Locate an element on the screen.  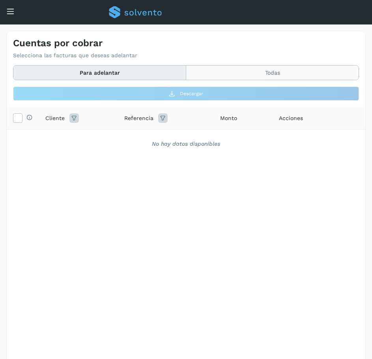
div: No hay datos disponibles is located at coordinates (186, 144).